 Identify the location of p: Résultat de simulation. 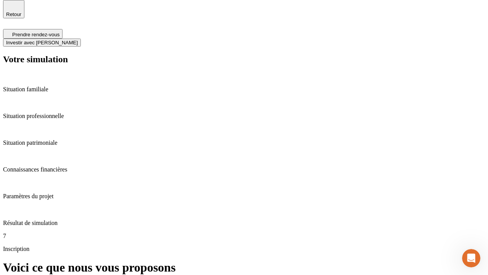
(244, 223).